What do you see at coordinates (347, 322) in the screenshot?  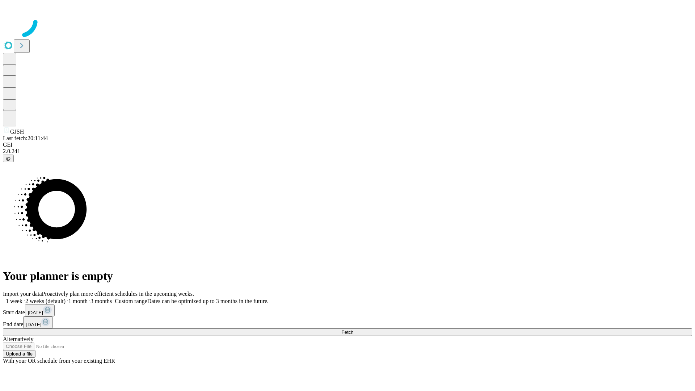 I see `div: End date` at bounding box center [347, 322].